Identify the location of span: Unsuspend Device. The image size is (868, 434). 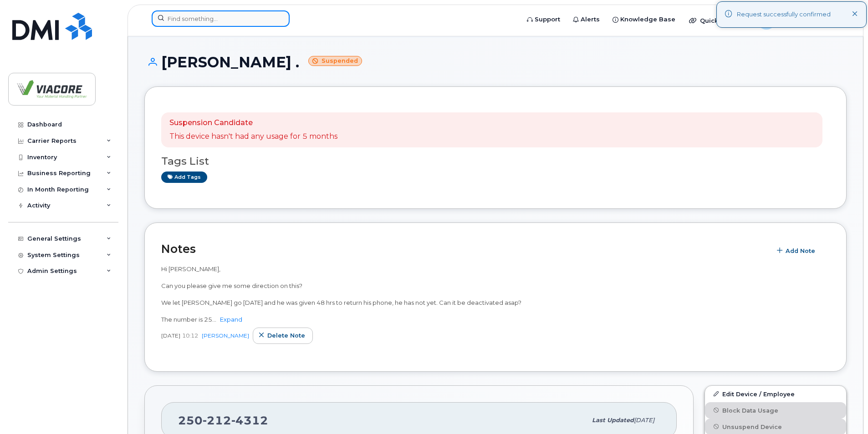
(752, 426).